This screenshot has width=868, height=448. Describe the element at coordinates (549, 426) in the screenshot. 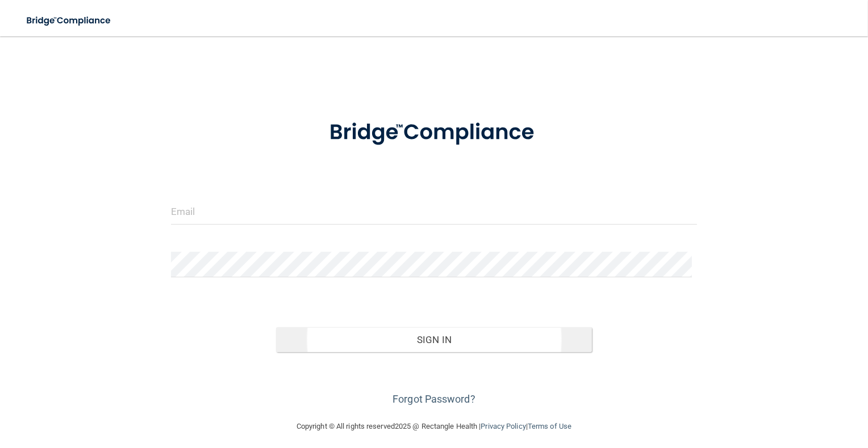

I see `a: Terms of Use` at that location.